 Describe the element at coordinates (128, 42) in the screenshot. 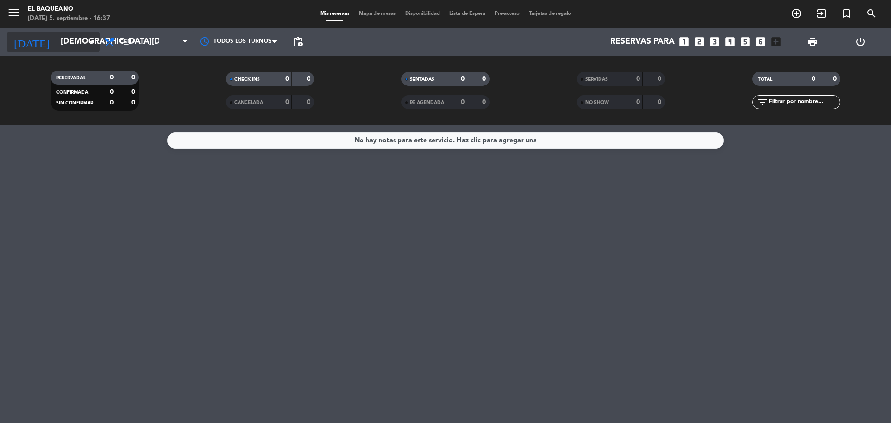

I see `span: Cena` at that location.